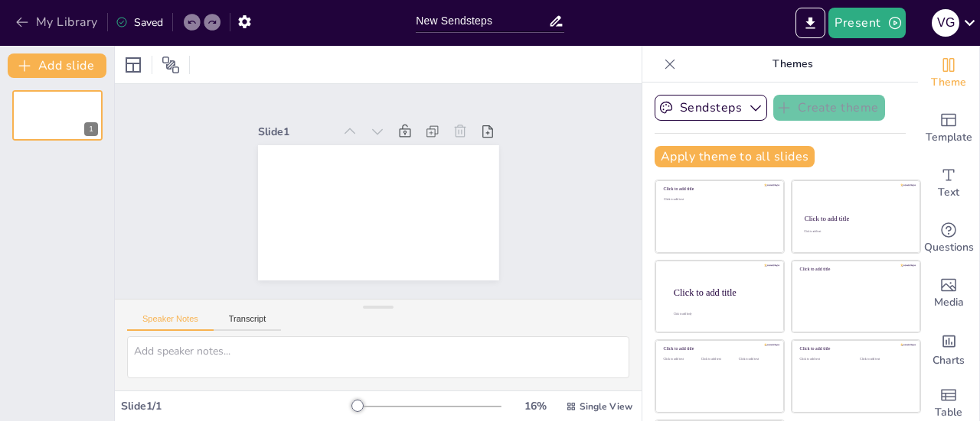 The image size is (980, 421). Describe the element at coordinates (945, 23) in the screenshot. I see `div: V G` at that location.